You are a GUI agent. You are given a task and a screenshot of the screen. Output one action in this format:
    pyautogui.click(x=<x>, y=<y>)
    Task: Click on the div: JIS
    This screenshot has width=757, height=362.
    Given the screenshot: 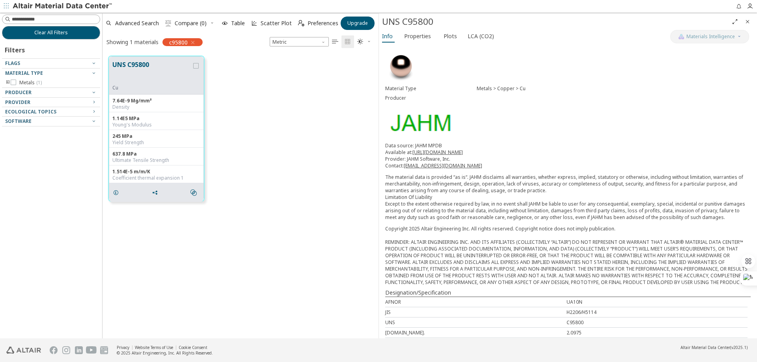 What is the action you would take?
    pyautogui.click(x=476, y=312)
    